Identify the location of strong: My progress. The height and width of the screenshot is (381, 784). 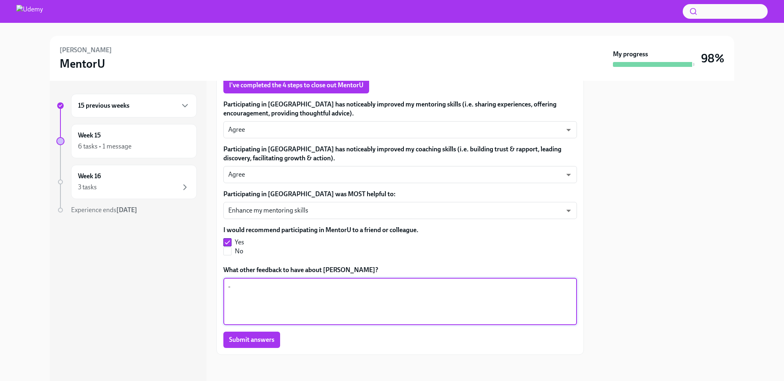
(630, 54).